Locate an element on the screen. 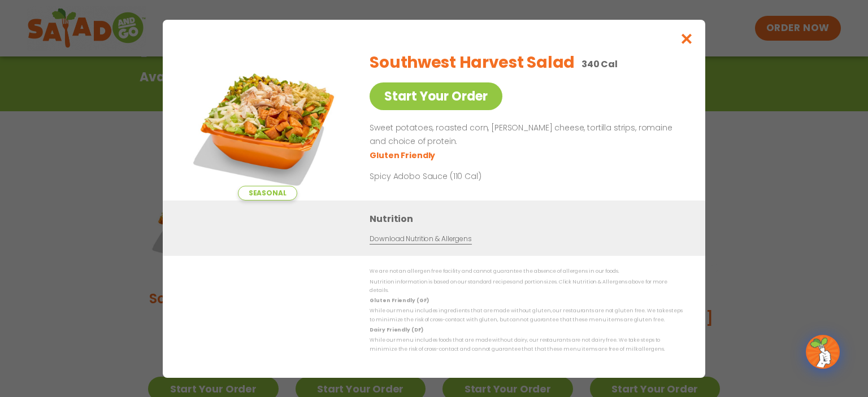  a: Start Your Order is located at coordinates (435, 96).